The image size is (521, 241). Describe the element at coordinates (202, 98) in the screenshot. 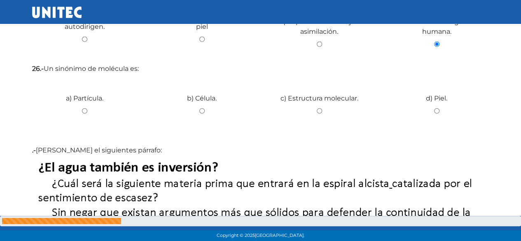

I see `label: b) Célula.` at that location.